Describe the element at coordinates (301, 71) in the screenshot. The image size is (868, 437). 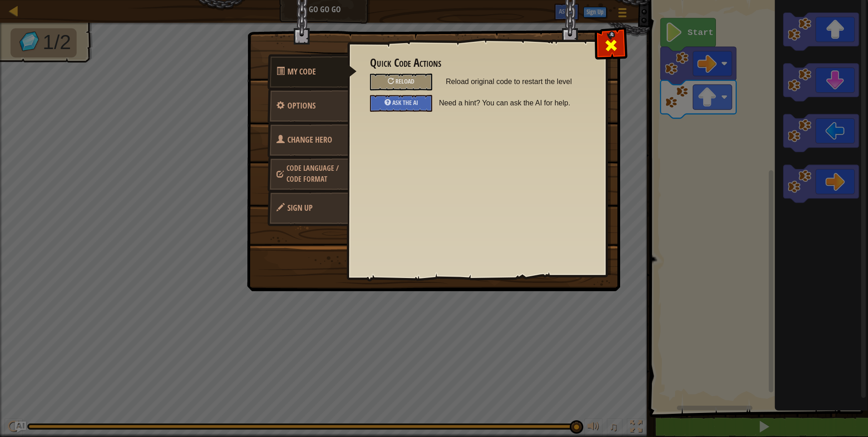
I see `span: Quick Code Actions` at that location.